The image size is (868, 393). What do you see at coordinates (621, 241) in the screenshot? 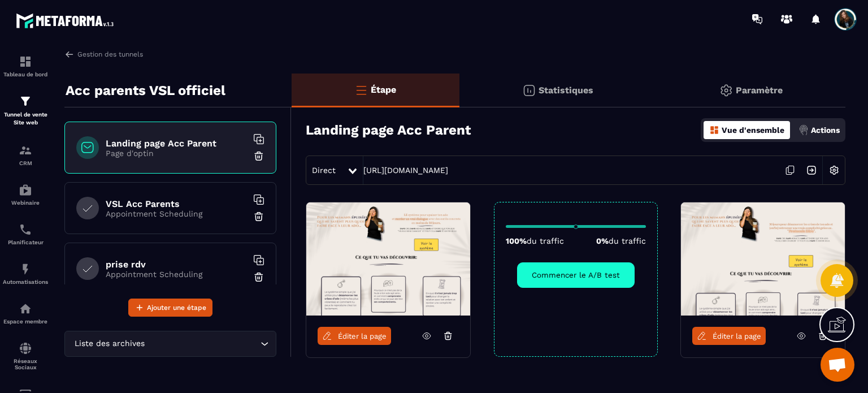
I see `p: 0%` at bounding box center [621, 241].